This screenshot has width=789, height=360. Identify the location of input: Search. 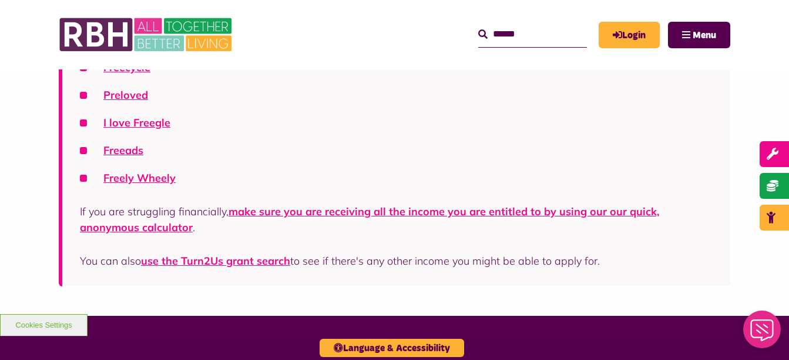
(533, 34).